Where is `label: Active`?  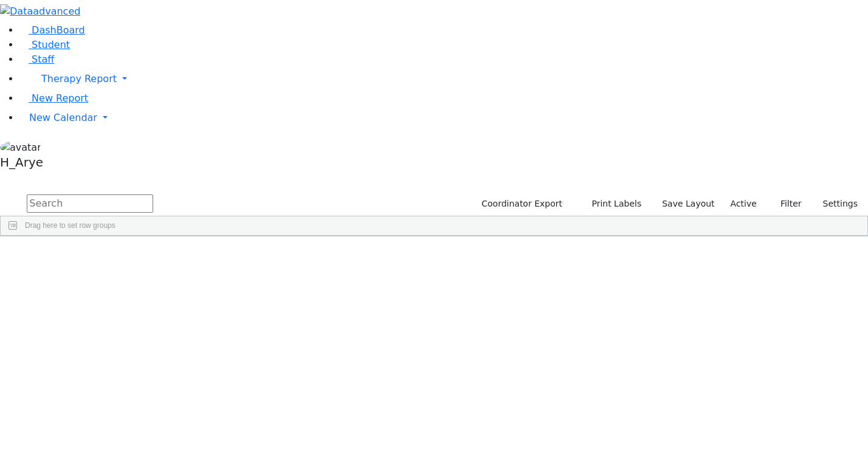
label: Active is located at coordinates (743, 204).